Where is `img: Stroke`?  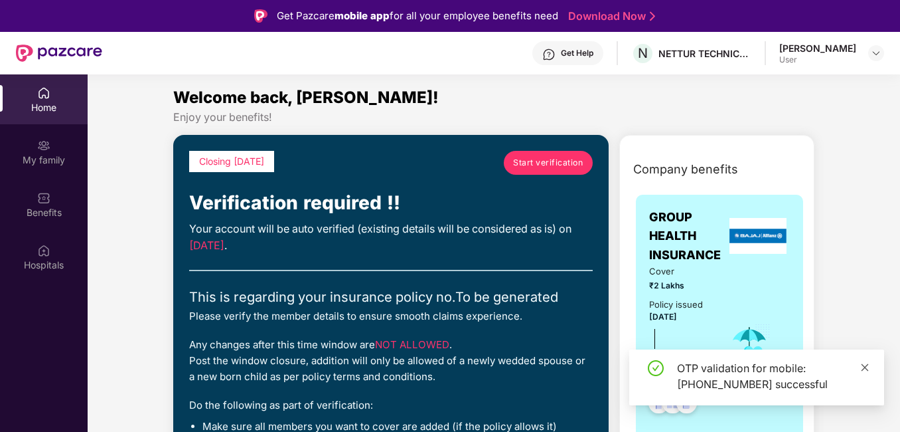
img: Stroke is located at coordinates (653, 16).